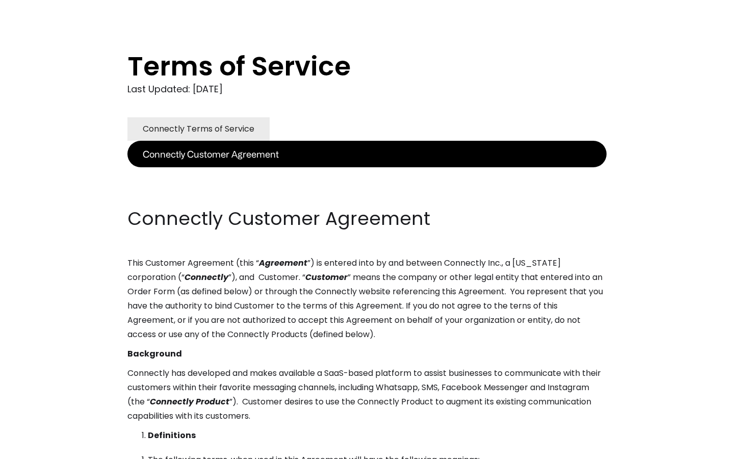  What do you see at coordinates (211, 154) in the screenshot?
I see `div: Connectly Customer Agreement` at bounding box center [211, 154].